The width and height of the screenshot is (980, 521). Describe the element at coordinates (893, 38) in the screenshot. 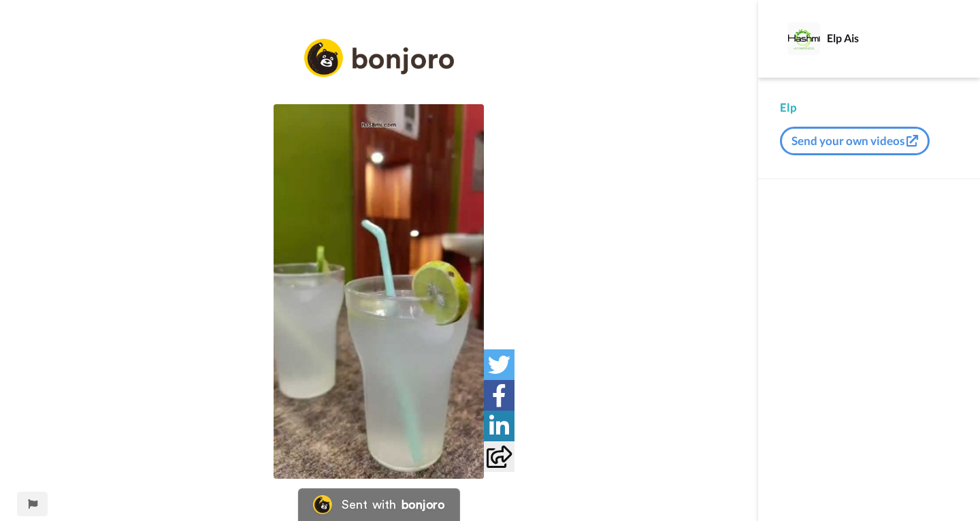

I see `div: Elp Ais` at that location.